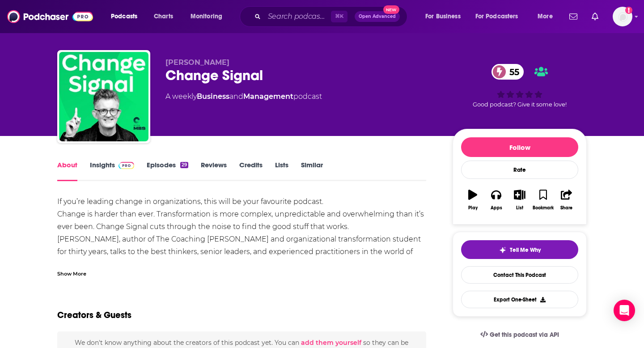 The height and width of the screenshot is (348, 644). Describe the element at coordinates (497, 16) in the screenshot. I see `span: For Podcasters` at that location.